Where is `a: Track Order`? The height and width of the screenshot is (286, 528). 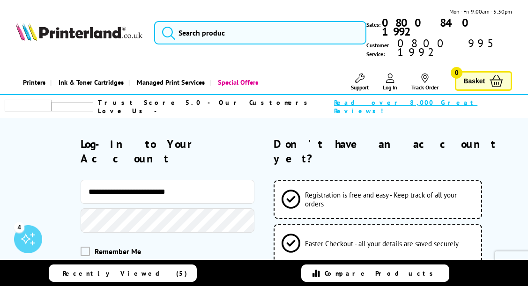 a: Track Order is located at coordinates (425, 82).